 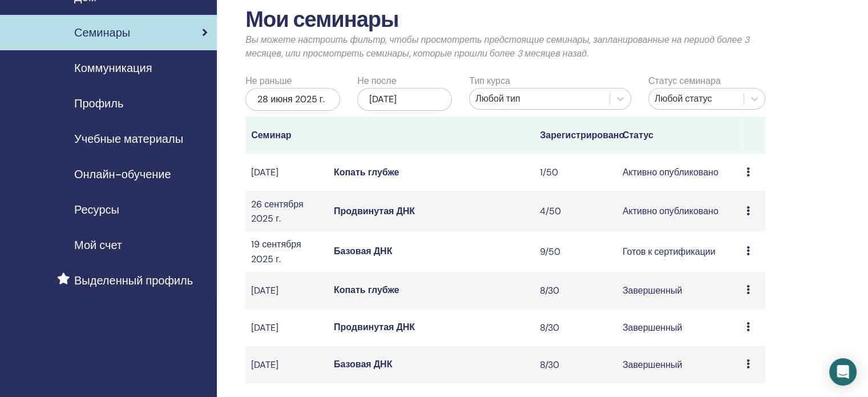 I want to click on font: 9/50, so click(x=550, y=251).